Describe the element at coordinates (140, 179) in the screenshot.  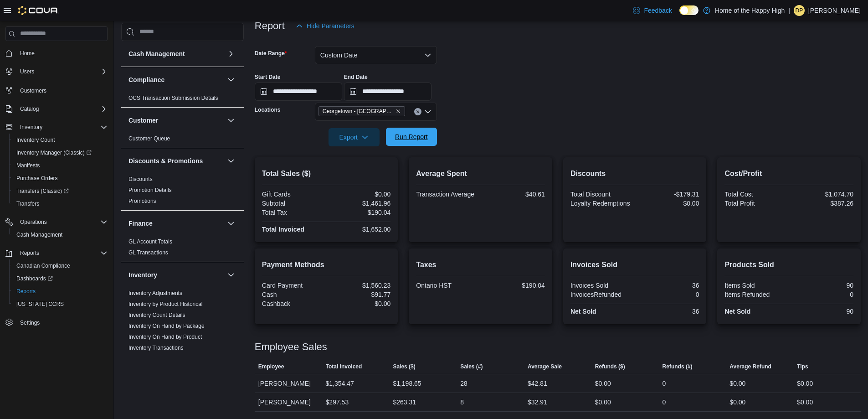
I see `span: Discounts` at that location.